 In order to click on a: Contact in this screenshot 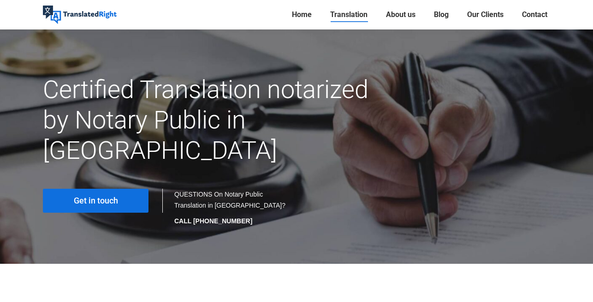, I will do `click(534, 15)`.